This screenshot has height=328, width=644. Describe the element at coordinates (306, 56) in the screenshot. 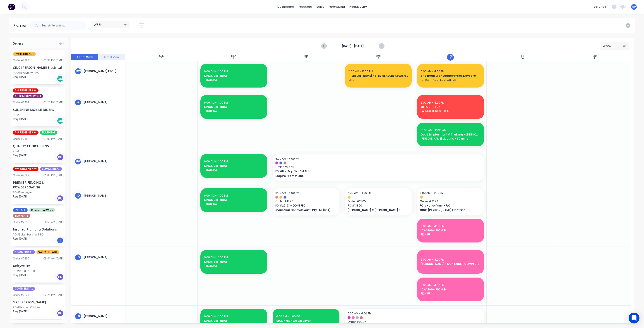

I see `div: Tue` at that location.